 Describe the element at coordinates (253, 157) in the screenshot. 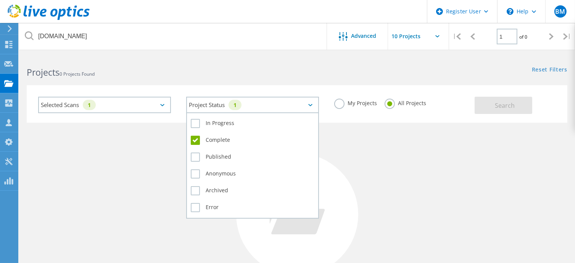

I see `label: Published` at that location.